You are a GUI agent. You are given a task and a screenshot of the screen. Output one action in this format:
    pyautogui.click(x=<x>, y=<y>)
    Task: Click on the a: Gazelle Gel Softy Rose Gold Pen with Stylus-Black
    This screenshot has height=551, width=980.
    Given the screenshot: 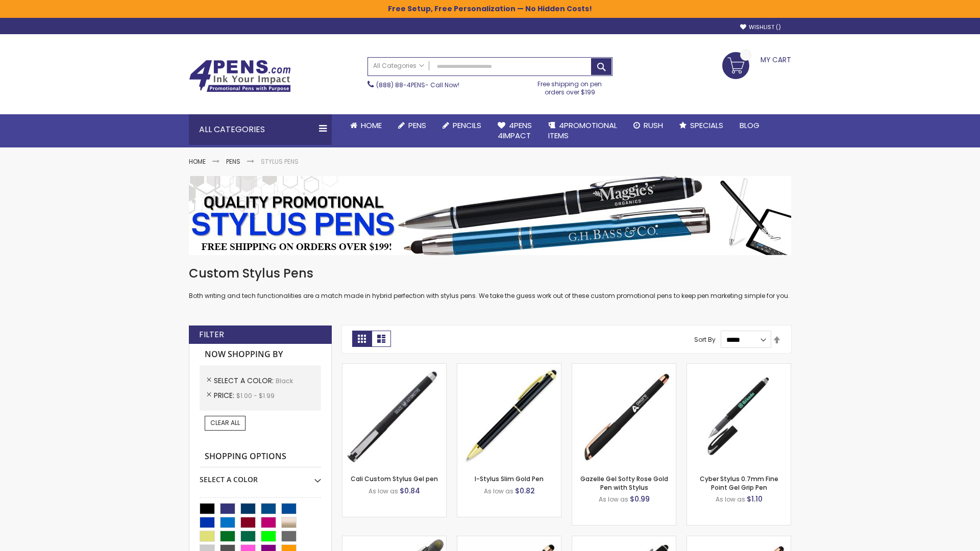 What is the action you would take?
    pyautogui.click(x=624, y=367)
    